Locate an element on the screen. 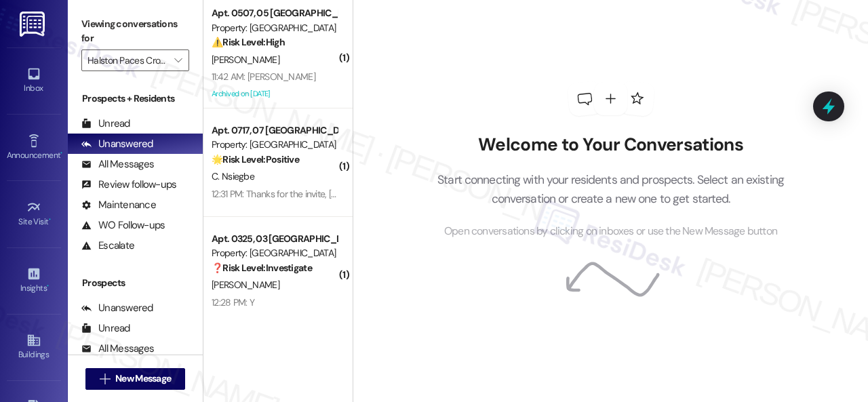 This screenshot has height=402, width=868. a: Inbox is located at coordinates (34, 80).